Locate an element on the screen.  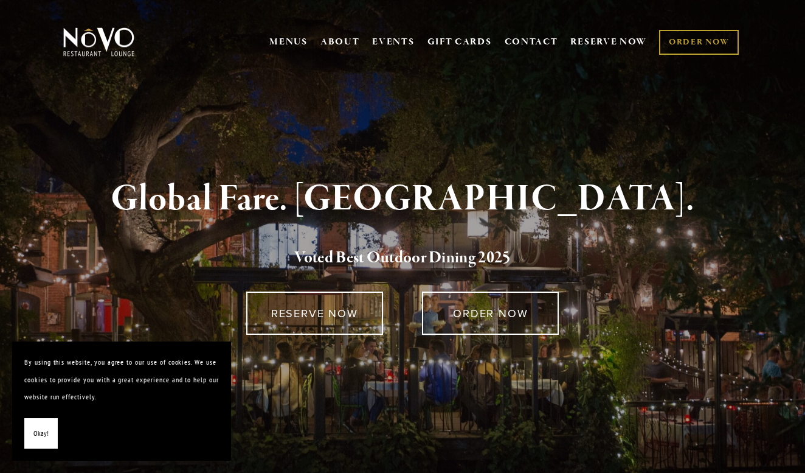
a: MENUS is located at coordinates (288, 42).